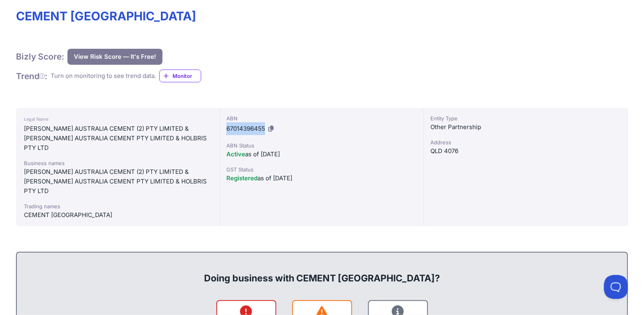 The width and height of the screenshot is (644, 315). I want to click on span: Monitor, so click(187, 76).